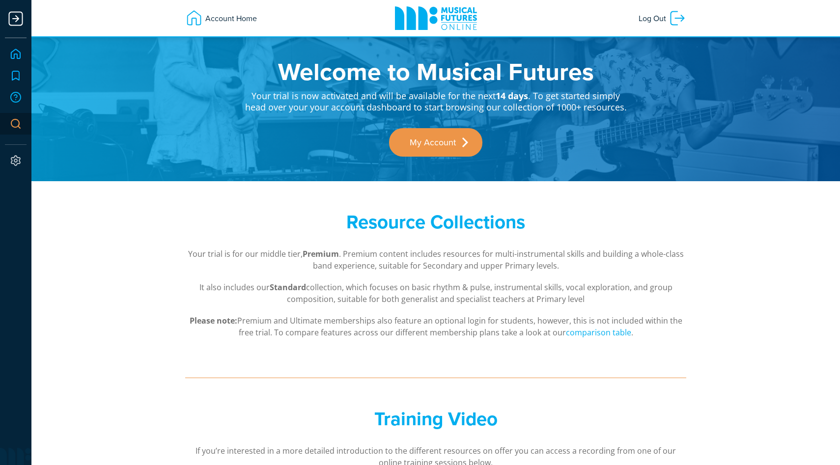 The width and height of the screenshot is (840, 465). I want to click on a: Settings, so click(16, 161).